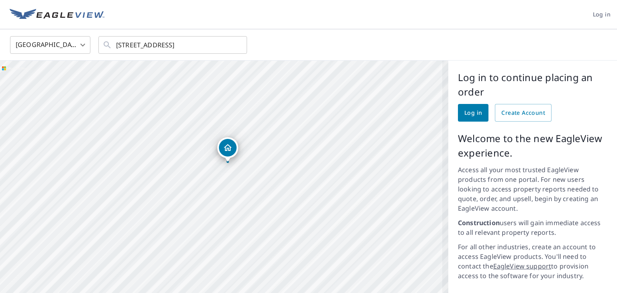 Image resolution: width=617 pixels, height=293 pixels. I want to click on p: For all other industries, create an account to access EagleView products. You'll need to contact ..., so click(532, 261).